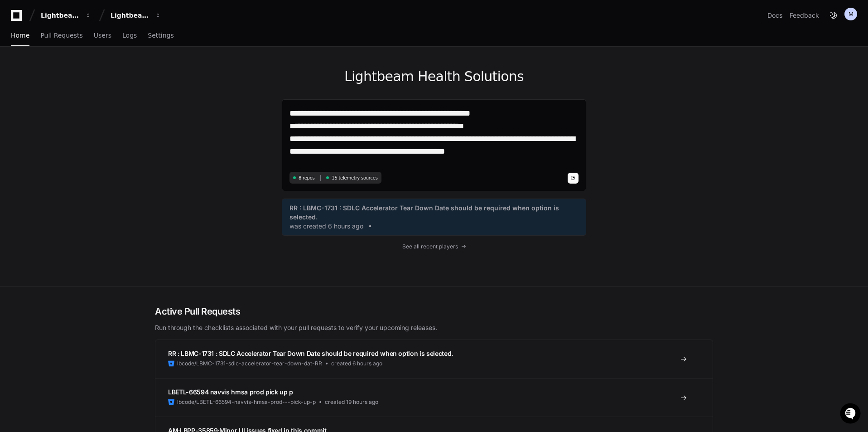  I want to click on button: Feedback, so click(804, 15).